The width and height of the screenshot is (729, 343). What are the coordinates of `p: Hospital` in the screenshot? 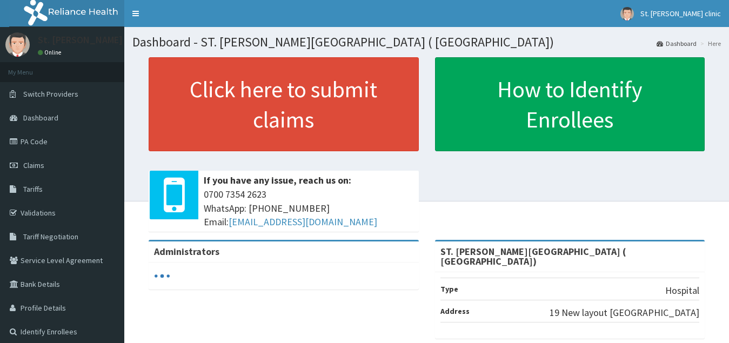 It's located at (682, 291).